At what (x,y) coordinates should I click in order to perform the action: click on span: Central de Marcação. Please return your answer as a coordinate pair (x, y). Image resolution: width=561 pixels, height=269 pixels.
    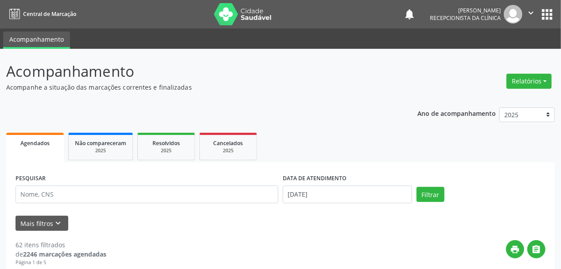
    Looking at the image, I should click on (50, 14).